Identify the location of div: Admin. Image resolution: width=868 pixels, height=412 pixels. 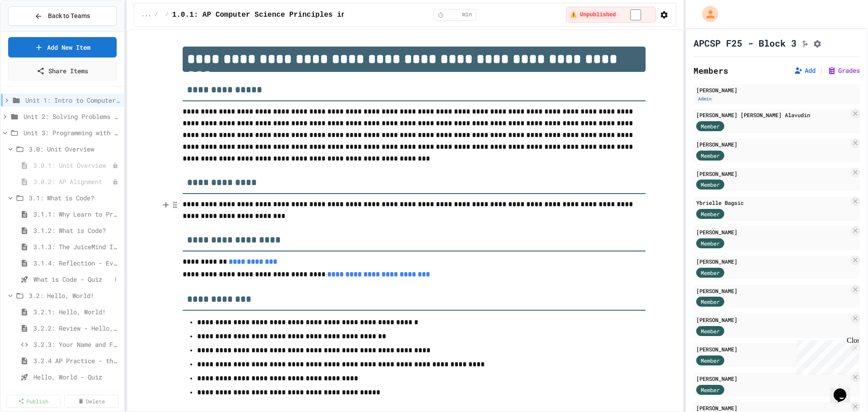
(705, 99).